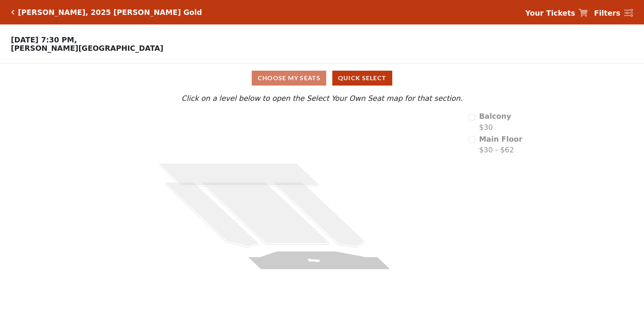  Describe the element at coordinates (239, 175) in the screenshot. I see `g: Balcony - Seats Available: 0` at that location.